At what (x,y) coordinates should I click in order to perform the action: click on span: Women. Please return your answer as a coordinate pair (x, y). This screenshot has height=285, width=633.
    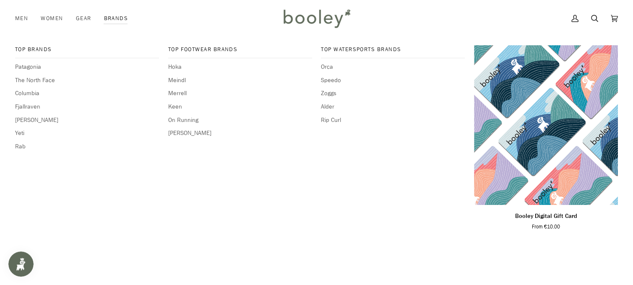
    Looking at the image, I should click on (52, 18).